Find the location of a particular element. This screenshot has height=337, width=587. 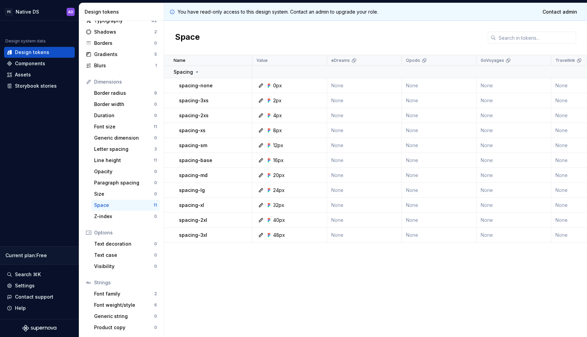

p: spacing-sm is located at coordinates (193, 145).